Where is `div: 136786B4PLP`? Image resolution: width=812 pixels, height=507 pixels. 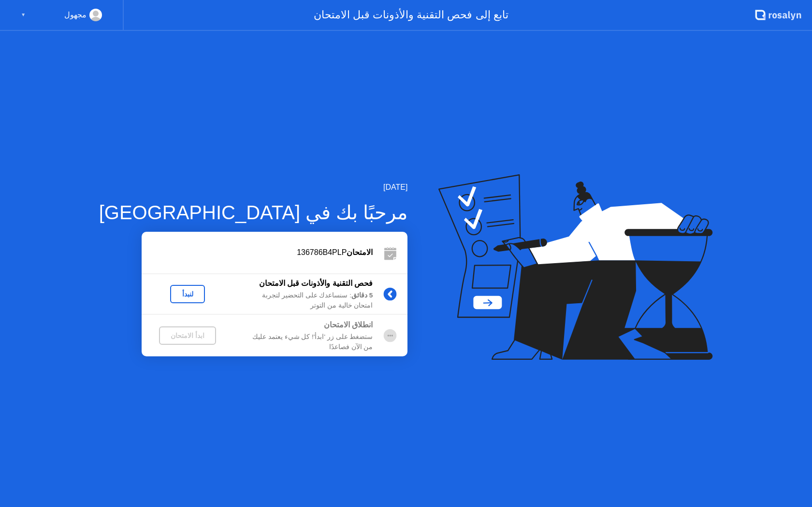
div: 136786B4PLP is located at coordinates (257, 253).